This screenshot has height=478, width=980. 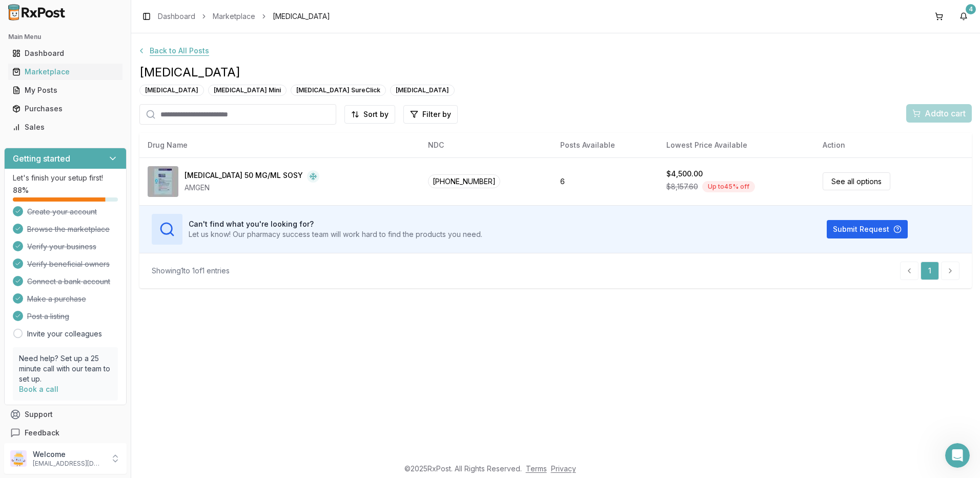 What do you see at coordinates (65, 53) in the screenshot?
I see `button: Dashboard` at bounding box center [65, 53].